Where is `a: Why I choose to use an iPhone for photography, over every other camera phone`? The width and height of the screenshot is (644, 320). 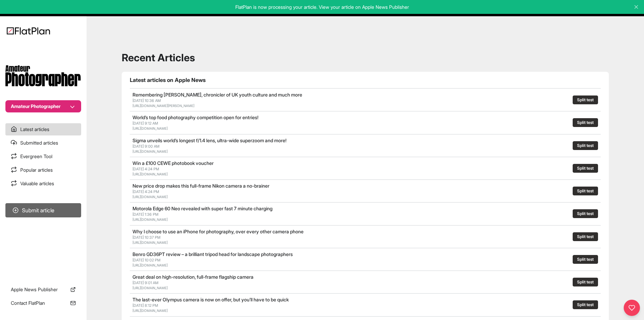
a: Why I choose to use an iPhone for photography, over every other camera phone is located at coordinates (218, 231).